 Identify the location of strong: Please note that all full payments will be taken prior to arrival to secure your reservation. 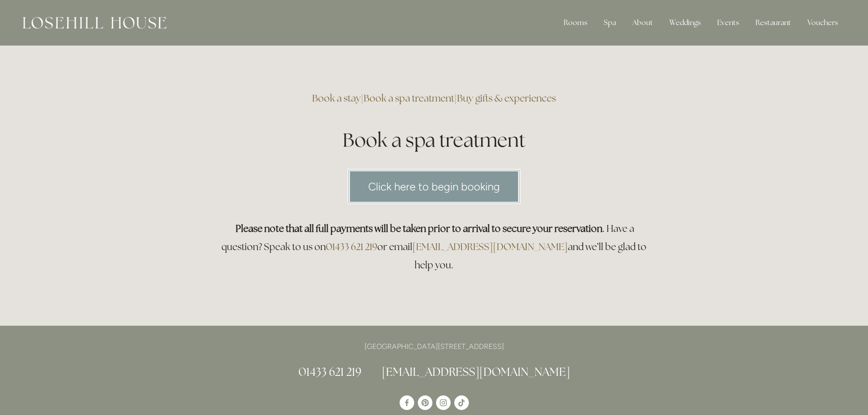
(419, 228).